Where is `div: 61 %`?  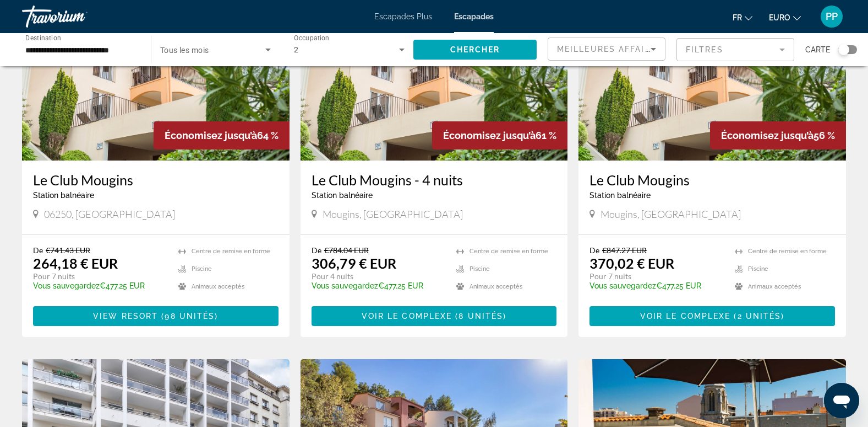 div: 61 % is located at coordinates (500, 135).